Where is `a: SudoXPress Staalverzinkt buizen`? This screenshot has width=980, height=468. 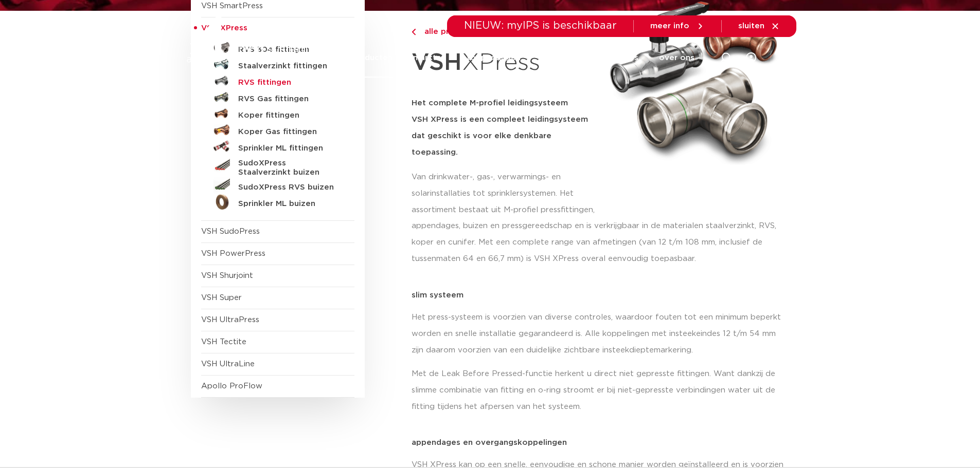 a: SudoXPress Staalverzinkt buizen is located at coordinates (277, 166).